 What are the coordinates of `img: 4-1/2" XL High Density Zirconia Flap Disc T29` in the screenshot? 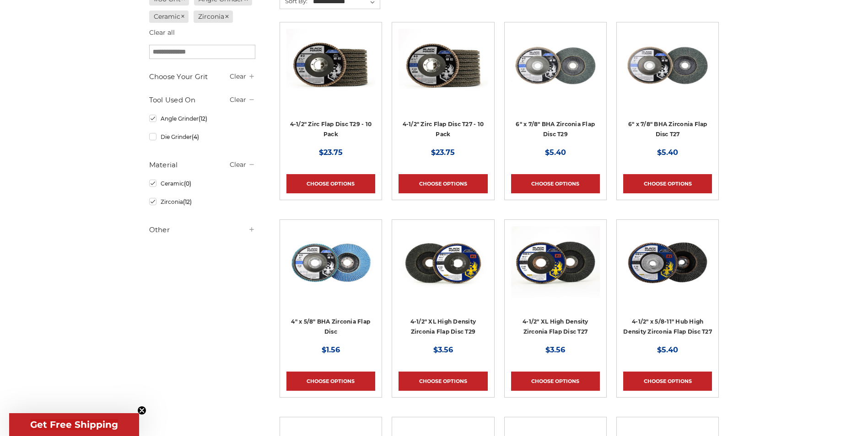 It's located at (443, 263).